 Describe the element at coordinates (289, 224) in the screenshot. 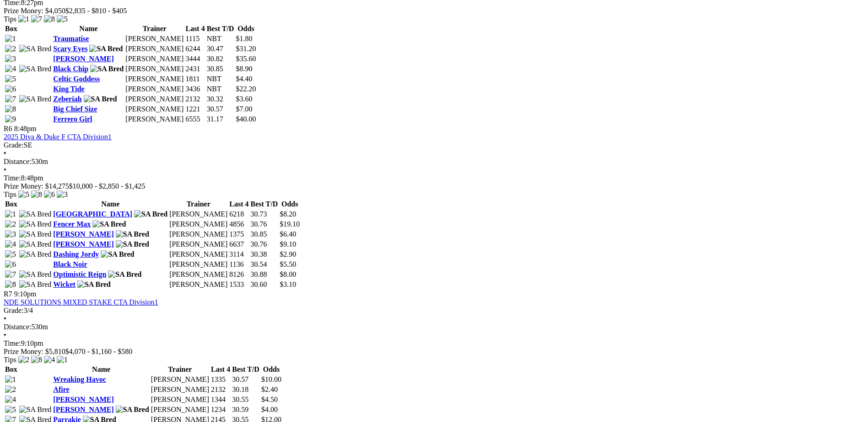

I see `span: $19.10` at that location.